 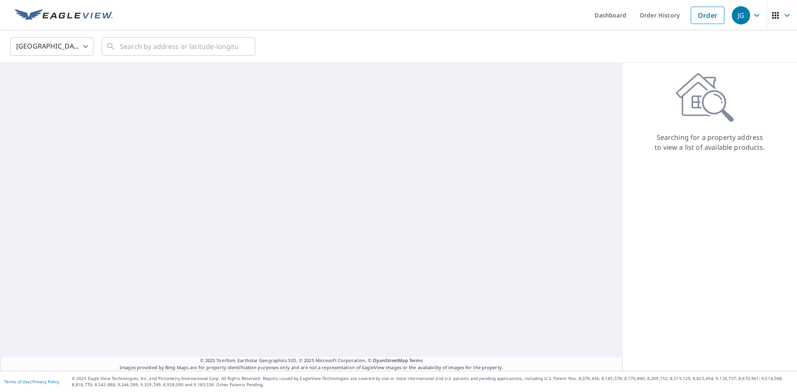 I want to click on input: Search by address or latitude-longitude, so click(x=179, y=47).